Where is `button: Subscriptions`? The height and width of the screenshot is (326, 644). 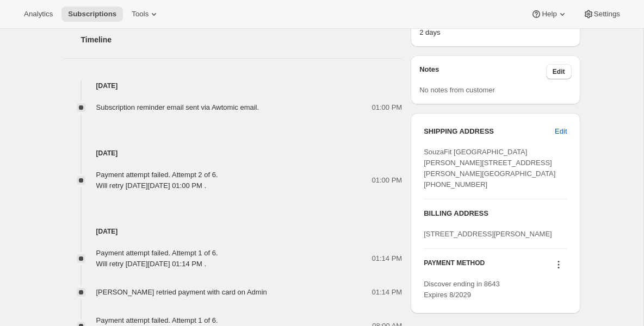
button: Subscriptions is located at coordinates (92, 14).